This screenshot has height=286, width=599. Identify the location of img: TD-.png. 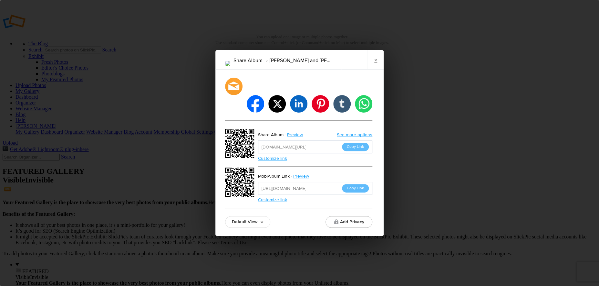
(228, 63).